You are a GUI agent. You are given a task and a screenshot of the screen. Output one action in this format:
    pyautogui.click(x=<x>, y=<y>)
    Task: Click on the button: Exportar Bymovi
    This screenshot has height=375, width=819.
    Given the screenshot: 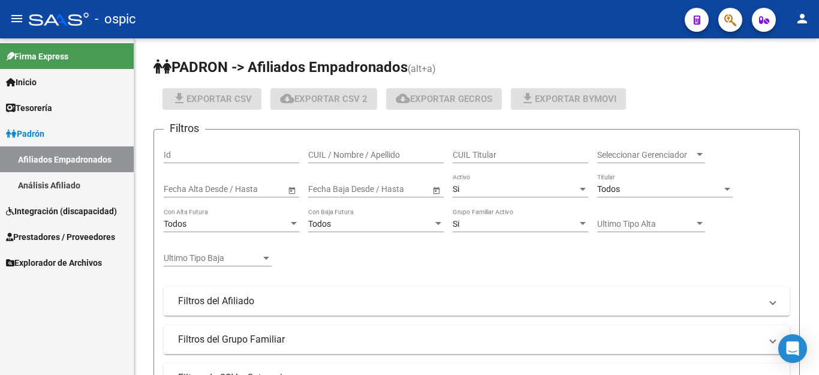 What is the action you would take?
    pyautogui.click(x=568, y=99)
    